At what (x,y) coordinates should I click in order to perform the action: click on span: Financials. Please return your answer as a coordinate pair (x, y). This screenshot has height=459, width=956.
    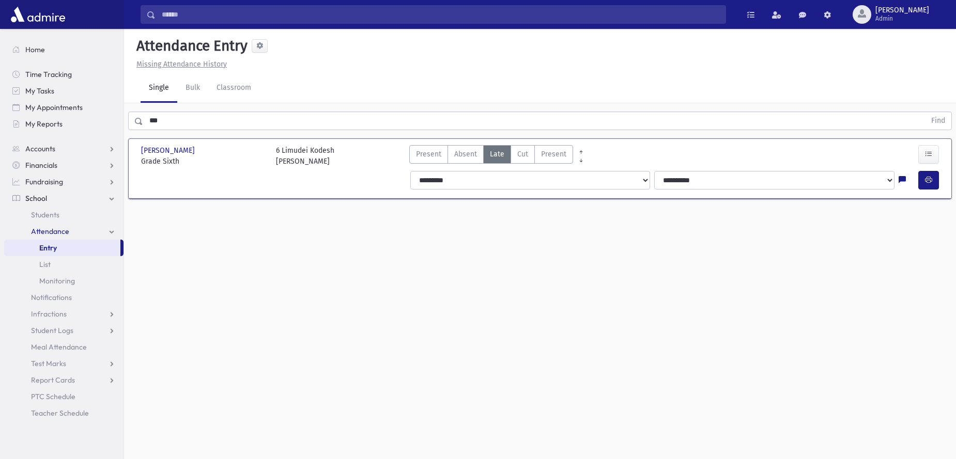
    Looking at the image, I should click on (41, 165).